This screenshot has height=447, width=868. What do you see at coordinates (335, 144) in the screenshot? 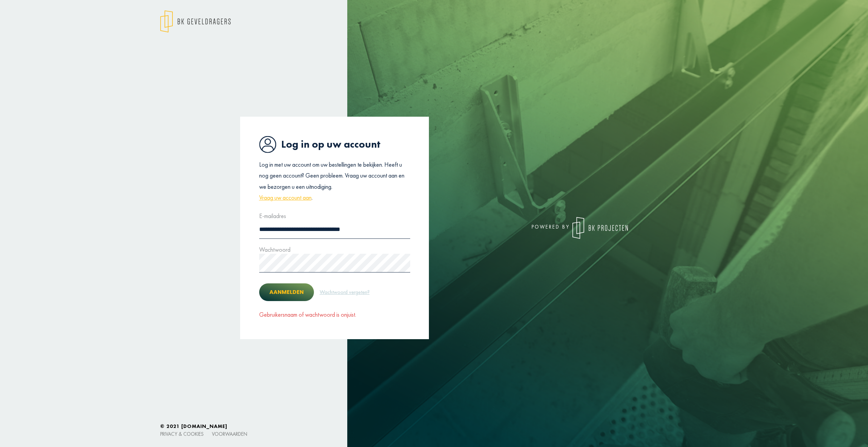
I see `h1: Log in op uw account` at bounding box center [335, 144].